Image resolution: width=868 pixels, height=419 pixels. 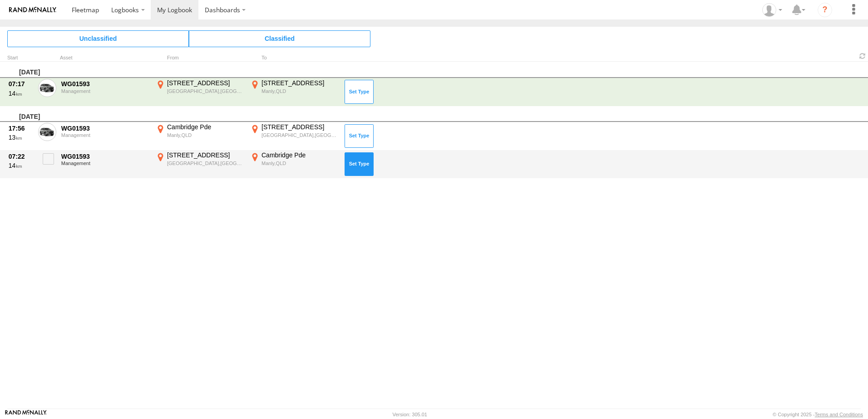 What do you see at coordinates (862, 56) in the screenshot?
I see `span: Refresh` at bounding box center [862, 56].